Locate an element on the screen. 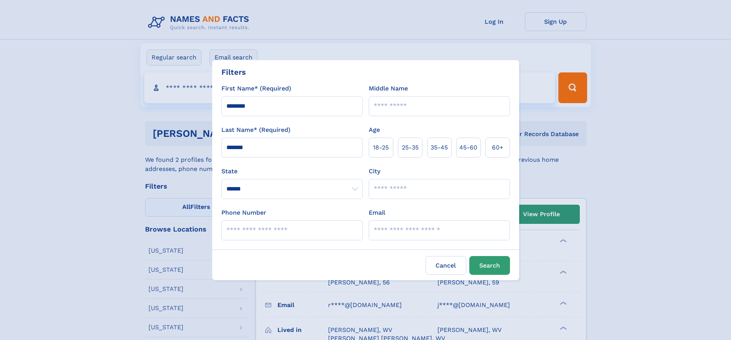 The height and width of the screenshot is (340, 731). span: 25‑35 is located at coordinates (410, 148).